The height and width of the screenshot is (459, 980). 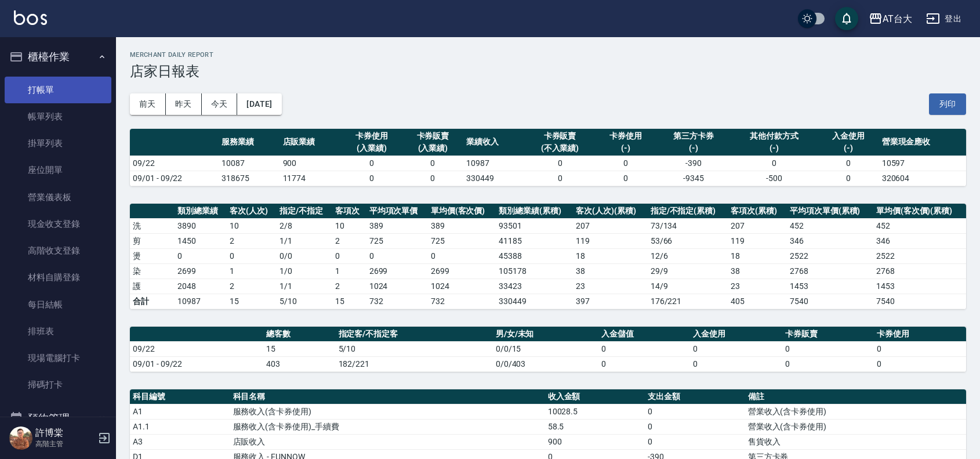 I want to click on td: 護, so click(x=152, y=286).